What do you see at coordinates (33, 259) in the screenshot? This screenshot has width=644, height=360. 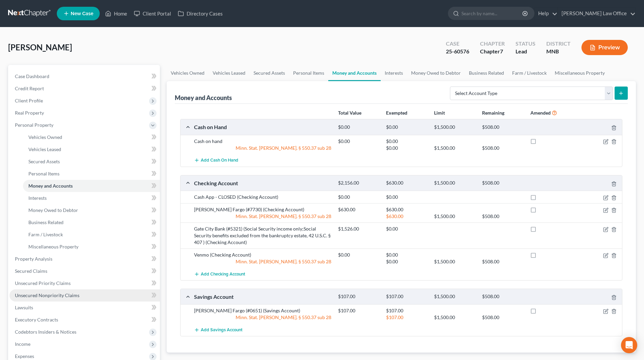 I see `span: Property Analysis` at bounding box center [33, 259].